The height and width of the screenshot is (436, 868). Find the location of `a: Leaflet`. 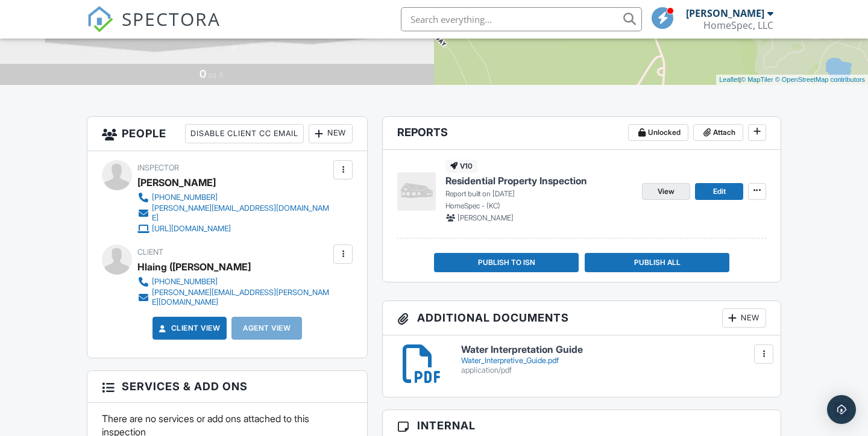

a: Leaflet is located at coordinates (729, 79).